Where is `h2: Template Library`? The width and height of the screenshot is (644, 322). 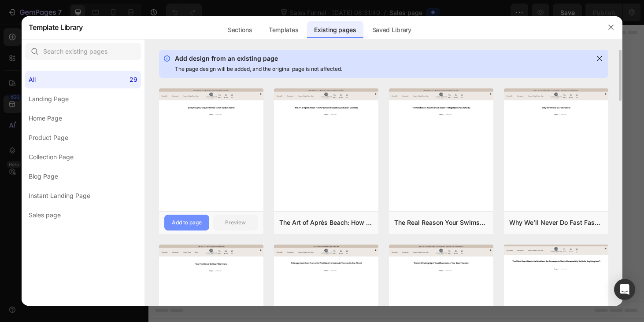
h2: Template Library is located at coordinates (55, 27).